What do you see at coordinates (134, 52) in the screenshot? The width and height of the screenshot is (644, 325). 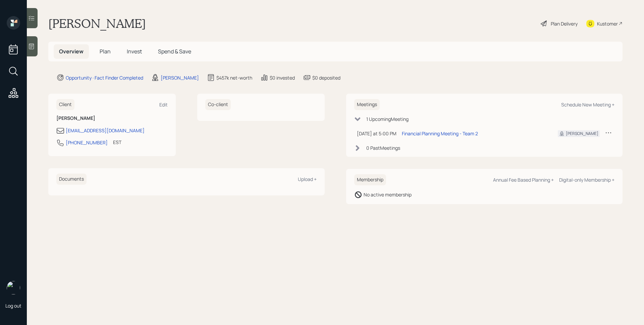 I see `span: Invest` at bounding box center [134, 52].